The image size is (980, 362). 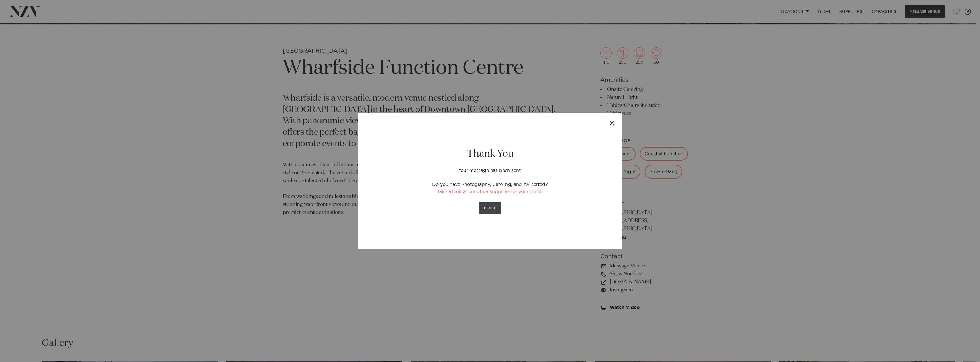 What do you see at coordinates (490, 154) in the screenshot?
I see `h2: Thank You` at bounding box center [490, 154].